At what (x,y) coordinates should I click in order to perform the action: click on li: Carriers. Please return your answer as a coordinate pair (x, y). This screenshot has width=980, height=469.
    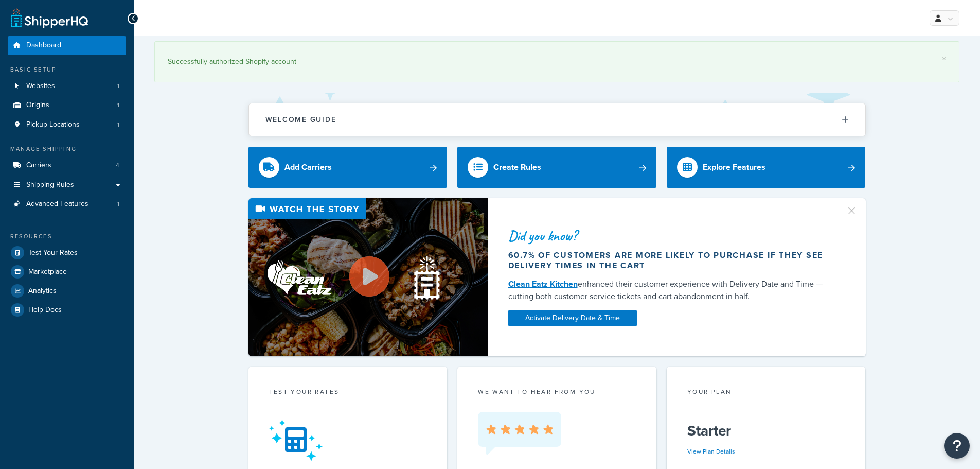
    Looking at the image, I should click on (67, 165).